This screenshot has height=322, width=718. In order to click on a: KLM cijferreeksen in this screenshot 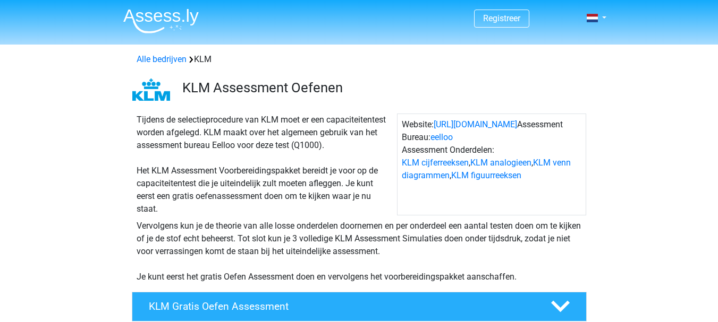, I will do `click(435, 163)`.